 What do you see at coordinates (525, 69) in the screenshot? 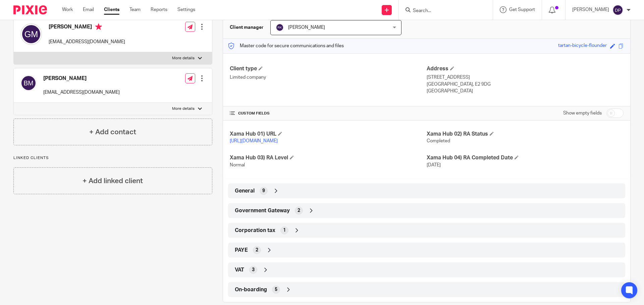
I see `h4: Address` at bounding box center [525, 69].